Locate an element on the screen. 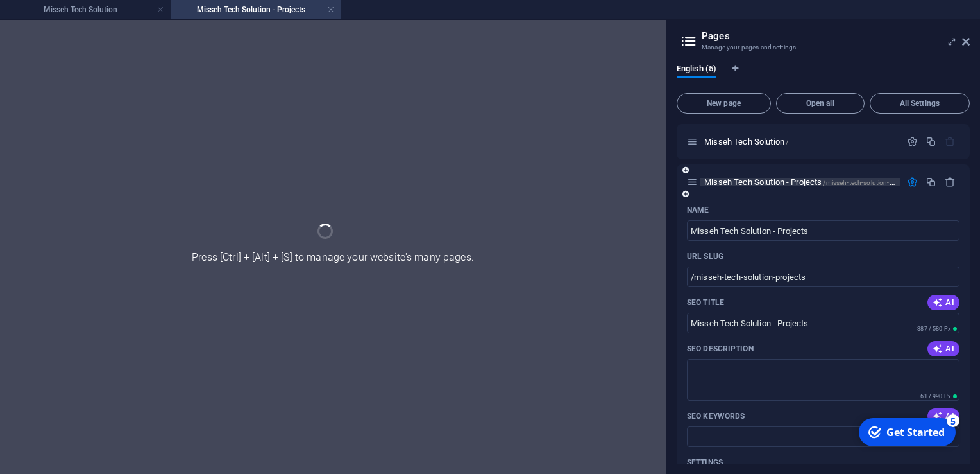 This screenshot has height=474, width=980. div: Get Started is located at coordinates (64, 19).